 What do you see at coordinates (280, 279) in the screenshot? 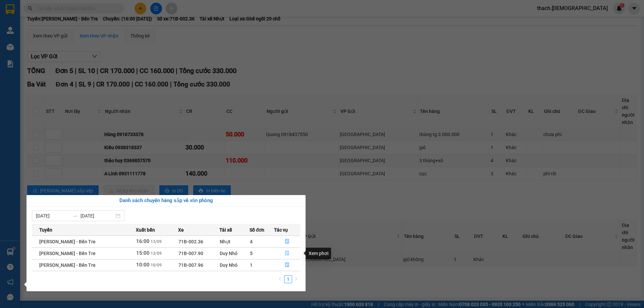
I see `button: left` at bounding box center [280, 279].